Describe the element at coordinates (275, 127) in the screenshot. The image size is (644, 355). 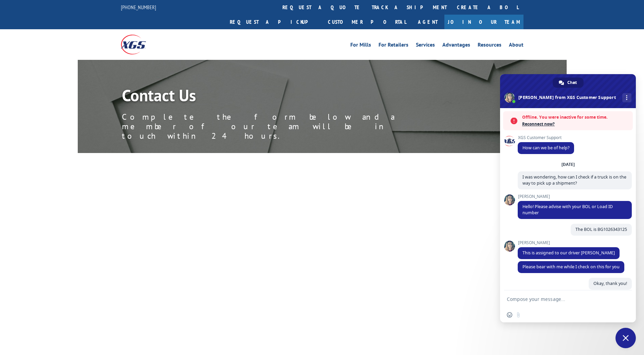
I see `p: Complete the form below and a member of our team will be in touch within 24 hours.` at that location.